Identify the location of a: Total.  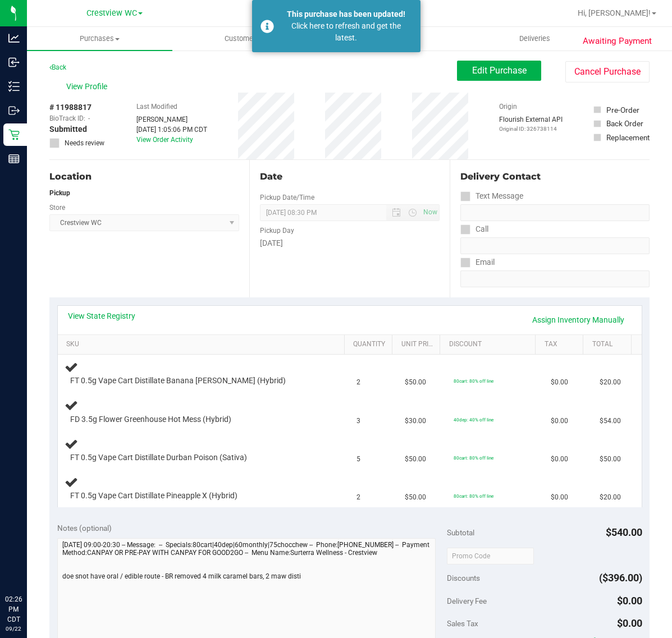
(609, 344).